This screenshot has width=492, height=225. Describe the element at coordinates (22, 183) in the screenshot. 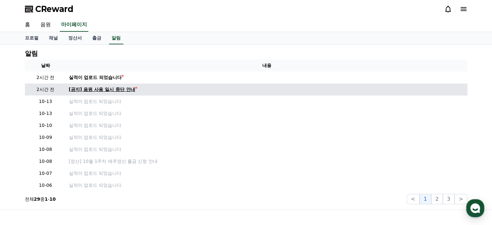

I see `span: 홈` at that location.